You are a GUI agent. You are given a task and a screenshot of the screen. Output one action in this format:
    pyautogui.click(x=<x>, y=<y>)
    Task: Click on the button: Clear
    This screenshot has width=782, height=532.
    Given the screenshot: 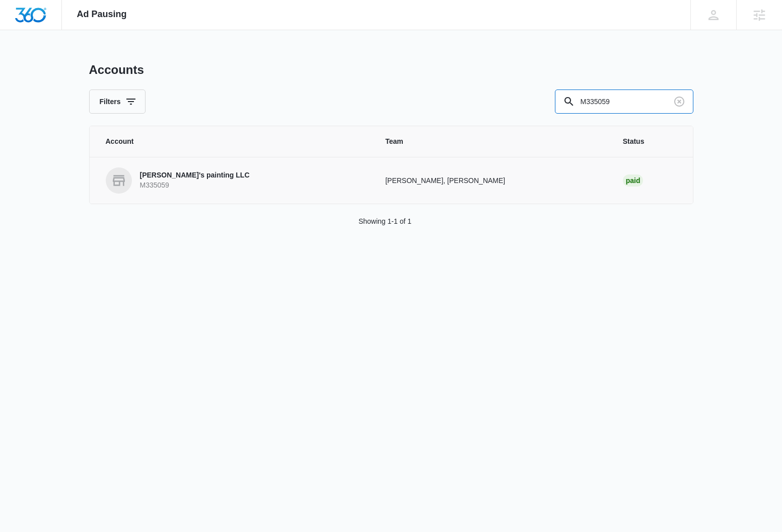 What is the action you would take?
    pyautogui.click(x=679, y=102)
    